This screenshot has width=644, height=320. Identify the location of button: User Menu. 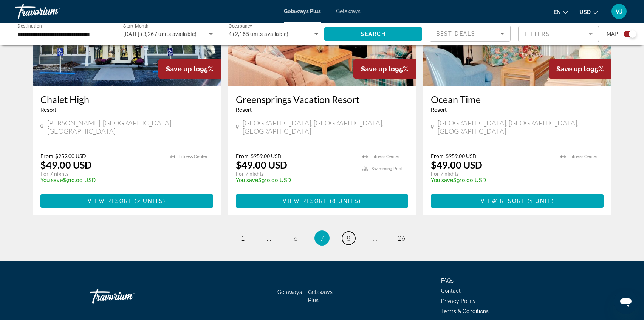
(619, 11).